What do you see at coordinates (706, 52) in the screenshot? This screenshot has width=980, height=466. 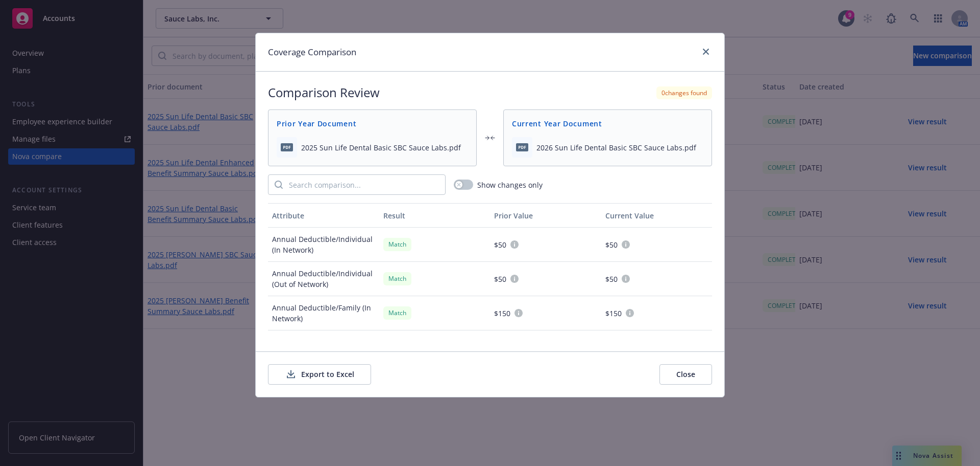 I see `a: close` at bounding box center [706, 52].